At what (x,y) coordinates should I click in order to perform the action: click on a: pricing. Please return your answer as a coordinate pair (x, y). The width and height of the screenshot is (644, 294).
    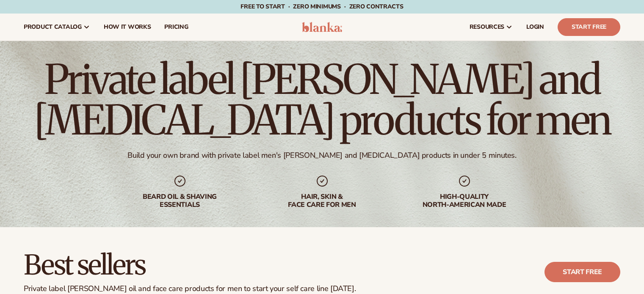
    Looking at the image, I should click on (176, 27).